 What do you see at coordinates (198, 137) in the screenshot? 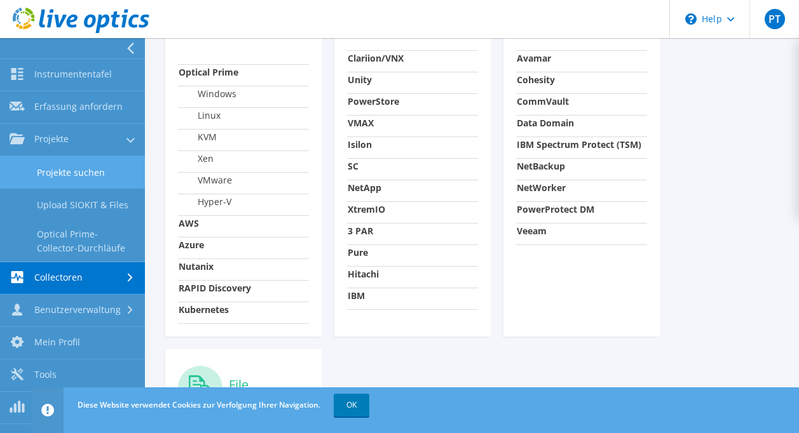
I see `label: KVM` at bounding box center [198, 137].